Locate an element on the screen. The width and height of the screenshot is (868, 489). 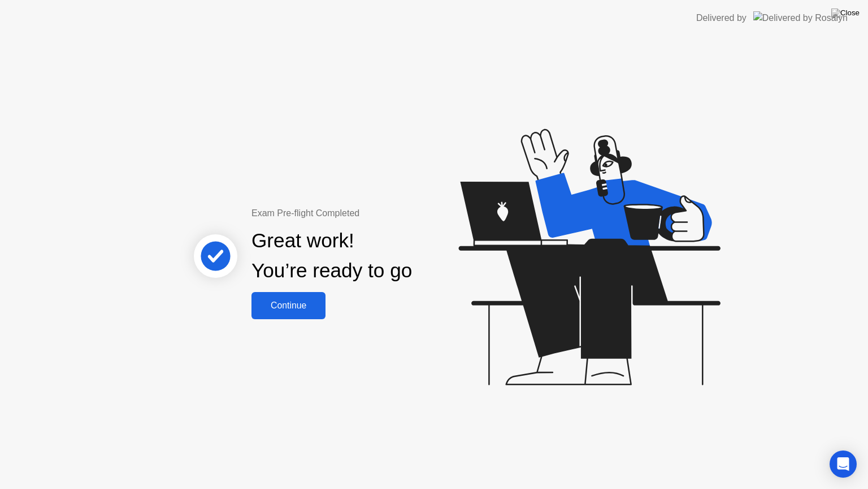
div: Exam Pre-flight Completed is located at coordinates (368, 213).